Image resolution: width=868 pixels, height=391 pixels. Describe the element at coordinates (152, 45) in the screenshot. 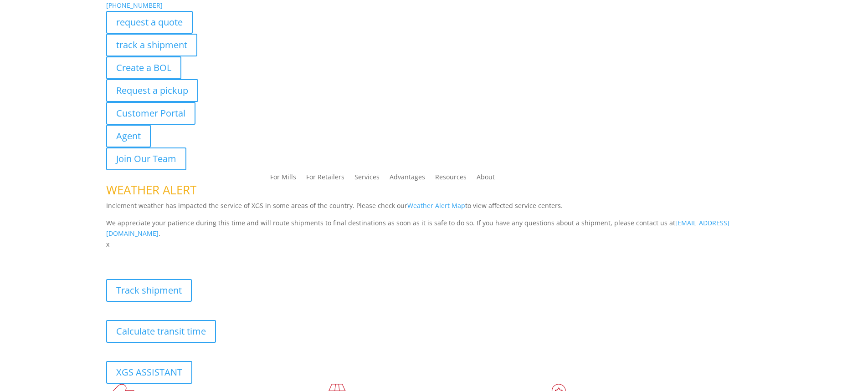

I see `a: track a shipment` at that location.